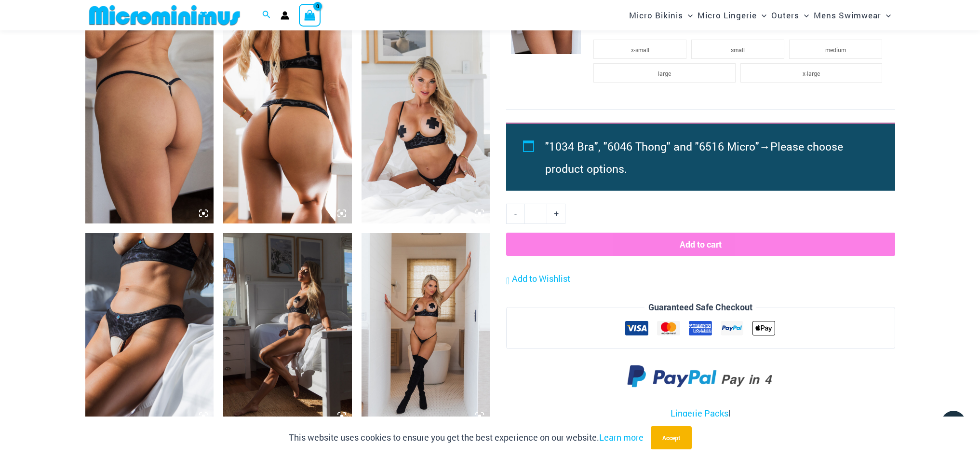  I want to click on span: Outers, so click(786, 15).